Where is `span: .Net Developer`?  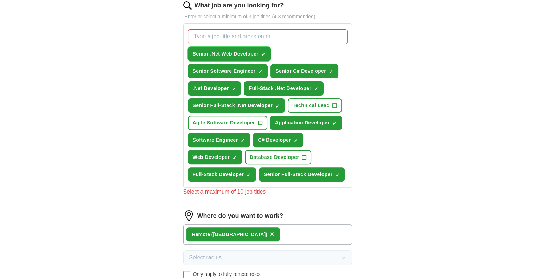
span: .Net Developer is located at coordinates (211, 88).